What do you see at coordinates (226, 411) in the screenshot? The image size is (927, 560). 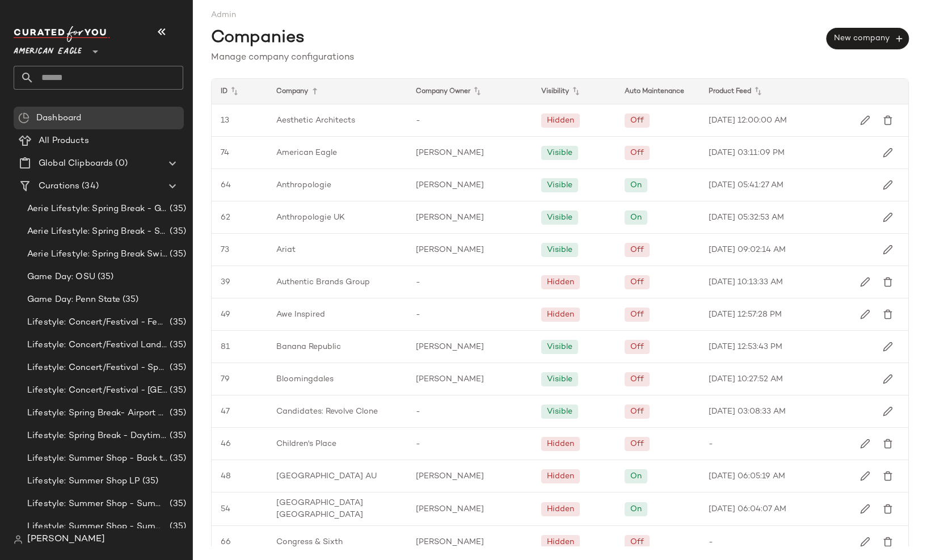 I see `span: 47` at bounding box center [226, 411].